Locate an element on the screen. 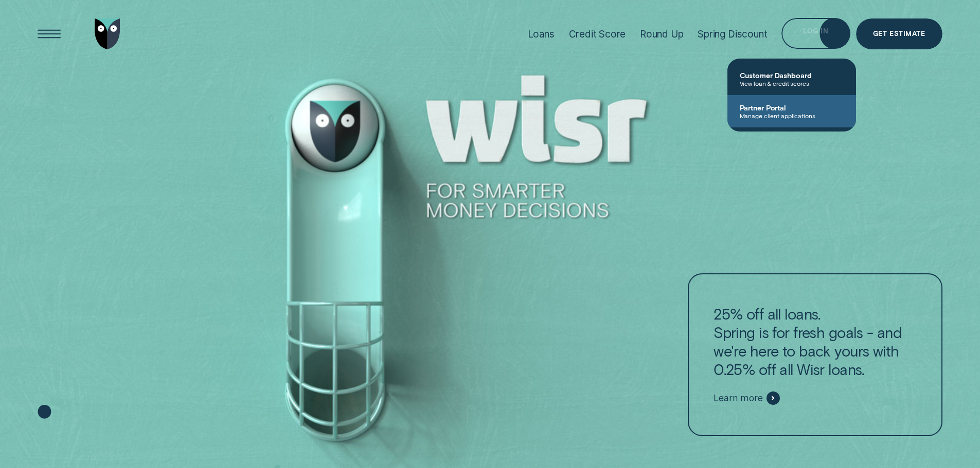 The height and width of the screenshot is (468, 980). div: Log in is located at coordinates (816, 31).